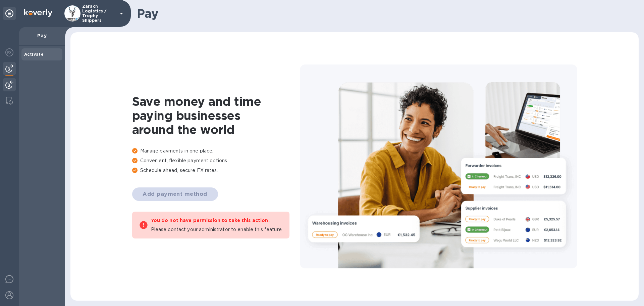 This screenshot has width=644, height=306. What do you see at coordinates (385, 13) in the screenshot?
I see `h1: Pay` at bounding box center [385, 13].